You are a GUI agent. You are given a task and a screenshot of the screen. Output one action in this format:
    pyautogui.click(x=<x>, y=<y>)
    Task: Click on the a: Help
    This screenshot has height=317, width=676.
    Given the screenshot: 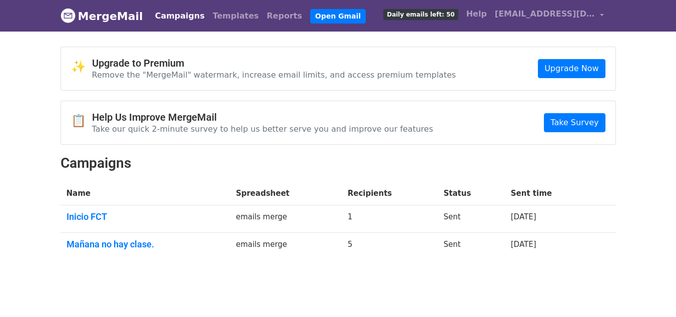 What is the action you would take?
    pyautogui.click(x=476, y=14)
    